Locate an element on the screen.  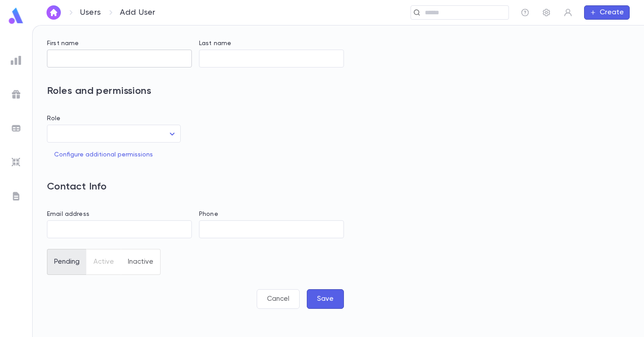
img: letters_grey.7941b92b52307dd3b8a917253454ce1c.svg is located at coordinates (16, 196).